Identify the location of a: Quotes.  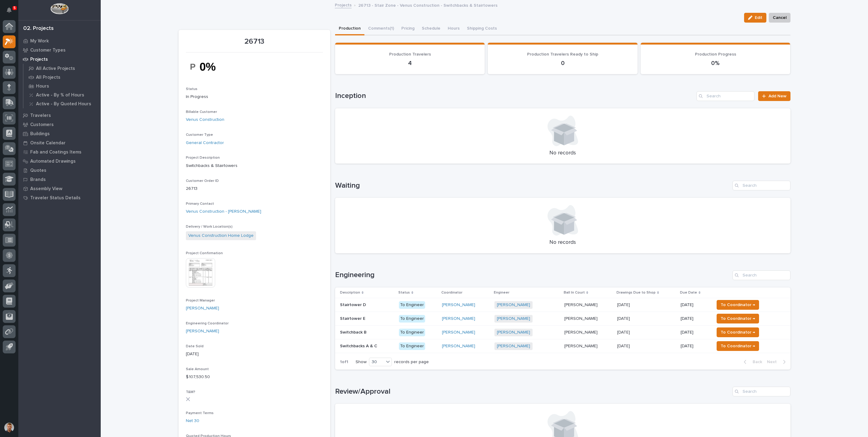
(59, 170).